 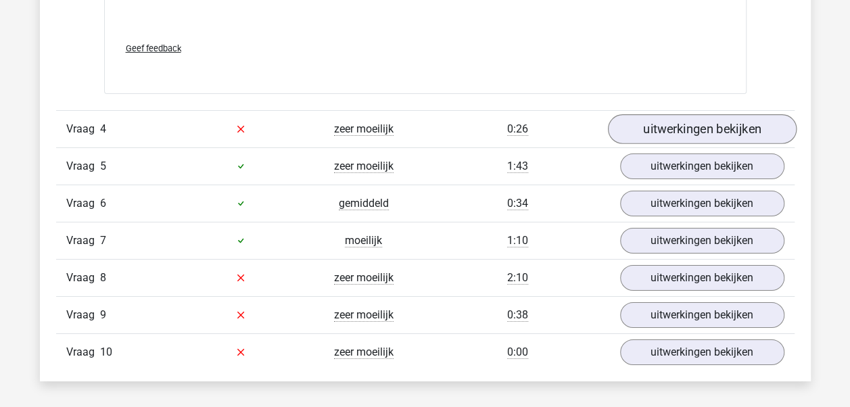 I want to click on span: moeilijk, so click(x=363, y=241).